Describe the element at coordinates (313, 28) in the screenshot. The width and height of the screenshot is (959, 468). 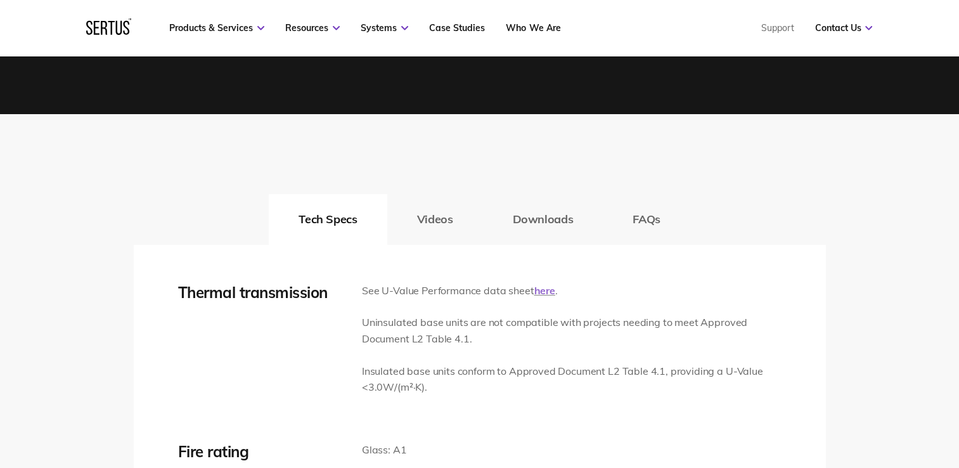
I see `a: Resources` at that location.